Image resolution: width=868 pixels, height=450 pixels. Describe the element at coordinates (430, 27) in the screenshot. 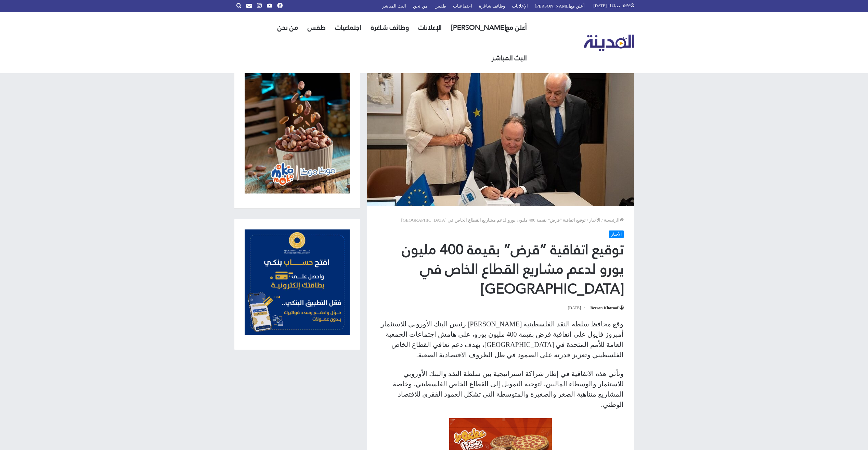

I see `a: الإعلانات` at that location.